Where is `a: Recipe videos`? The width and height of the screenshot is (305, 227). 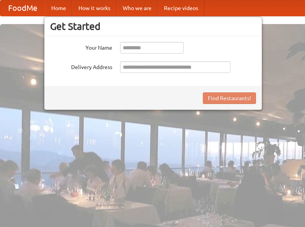
a: Recipe videos is located at coordinates (181, 8).